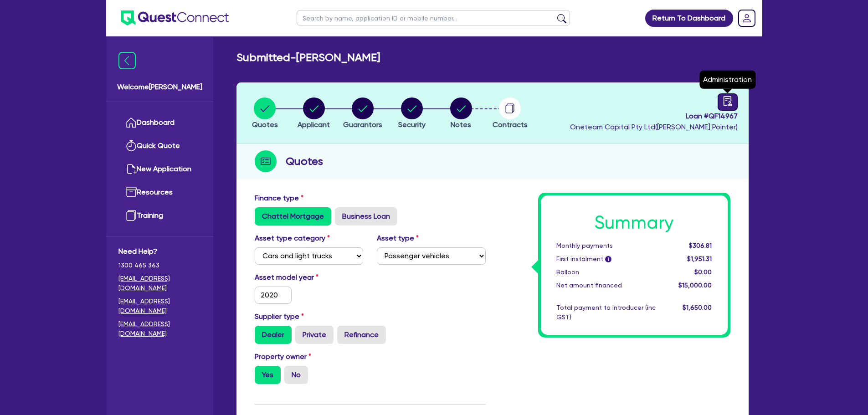 The height and width of the screenshot is (415, 868). Describe the element at coordinates (131, 215) in the screenshot. I see `img: training` at that location.